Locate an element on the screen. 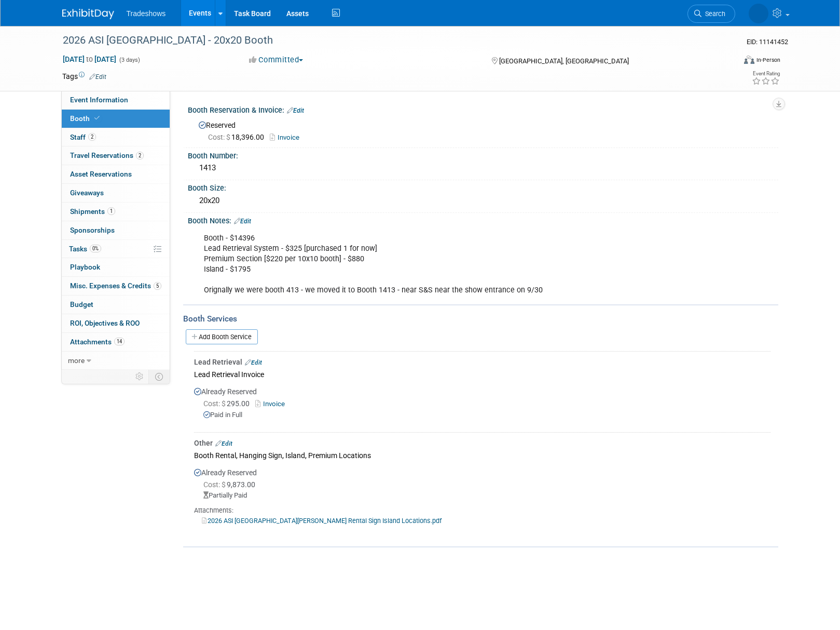 The height and width of the screenshot is (630, 840). div: Booth Rental, Hanging Sign, Island, Premium Locations is located at coordinates (482, 455).